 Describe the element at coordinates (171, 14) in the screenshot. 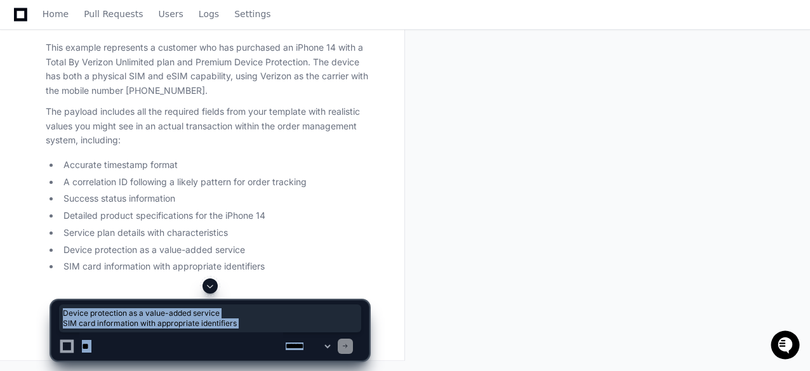

I see `span: Users` at that location.